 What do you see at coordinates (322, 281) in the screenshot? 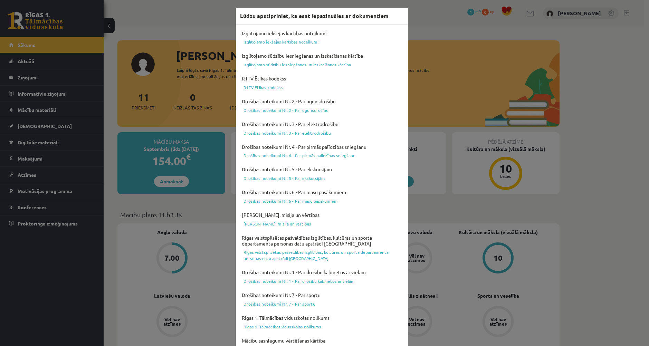
I see `a: Drošības noteikumi Nr. 1 - Par drošību kabinetos ar vielām` at bounding box center [322, 281].